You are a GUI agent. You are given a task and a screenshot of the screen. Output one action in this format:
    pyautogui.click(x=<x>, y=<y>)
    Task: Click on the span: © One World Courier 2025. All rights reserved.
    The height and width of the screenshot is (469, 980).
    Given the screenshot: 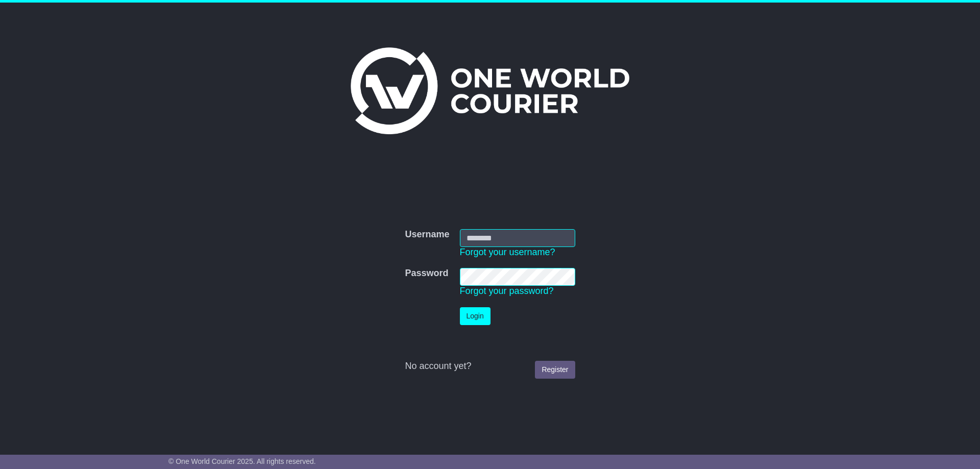 What is the action you would take?
    pyautogui.click(x=242, y=461)
    